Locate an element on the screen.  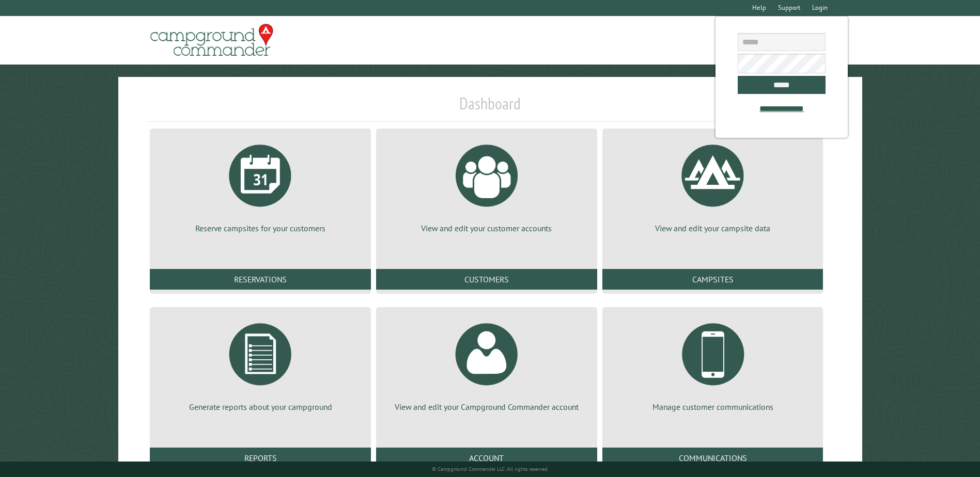
small: © Campground Commander LLC. All rights reserved. is located at coordinates (490, 469).